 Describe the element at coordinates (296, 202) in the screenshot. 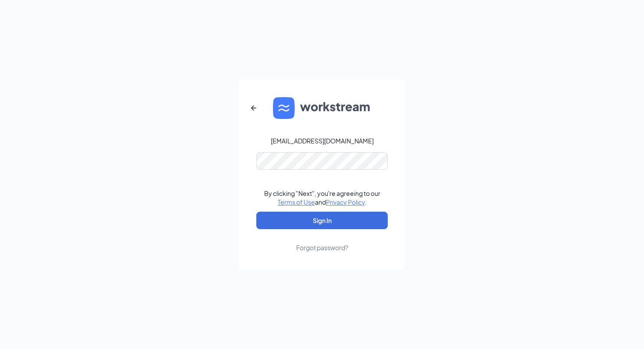

I see `a: Terms of Use` at that location.